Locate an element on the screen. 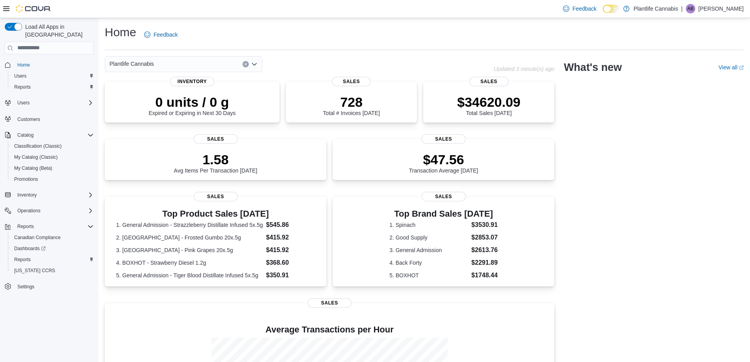 Image resolution: width=750 pixels, height=362 pixels. div: Aran Bhagrath is located at coordinates (691, 9).